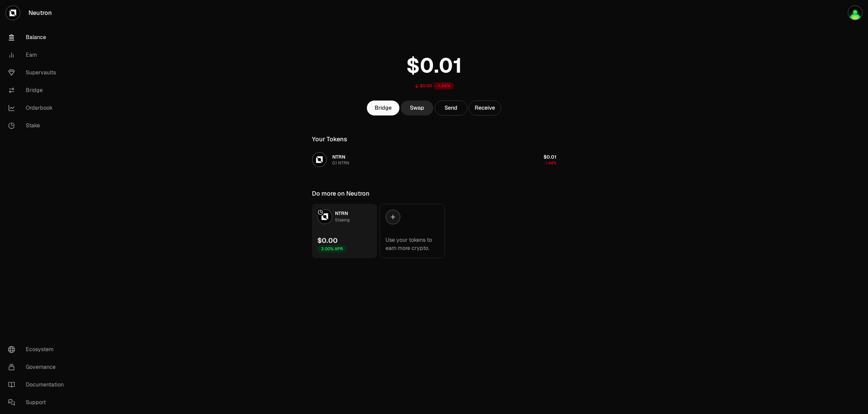 Image resolution: width=868 pixels, height=414 pixels. I want to click on div: Do more on Neutron, so click(341, 194).